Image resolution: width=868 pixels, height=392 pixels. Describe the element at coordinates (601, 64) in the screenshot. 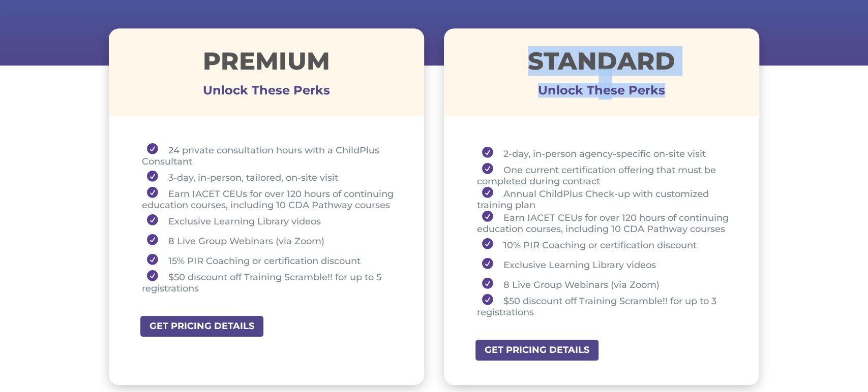

I see `h1: STANDARD` at that location.